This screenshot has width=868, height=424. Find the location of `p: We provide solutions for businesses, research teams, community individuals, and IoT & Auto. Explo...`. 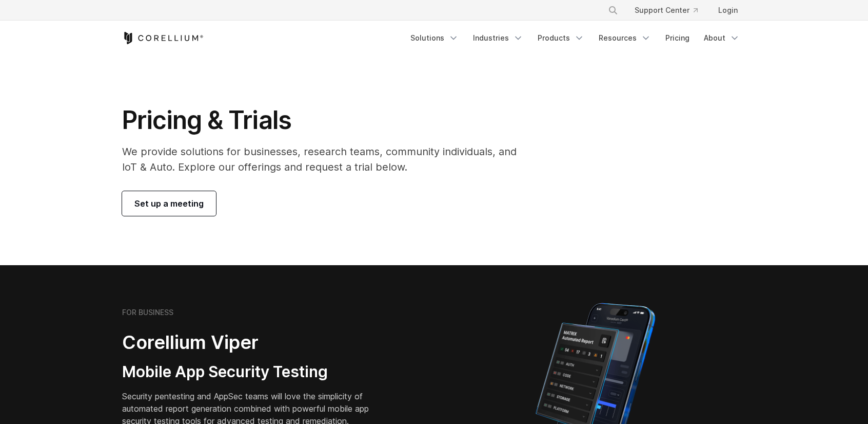

p: We provide solutions for businesses, research teams, community individuals, and IoT & Auto. Explo... is located at coordinates (326, 160).